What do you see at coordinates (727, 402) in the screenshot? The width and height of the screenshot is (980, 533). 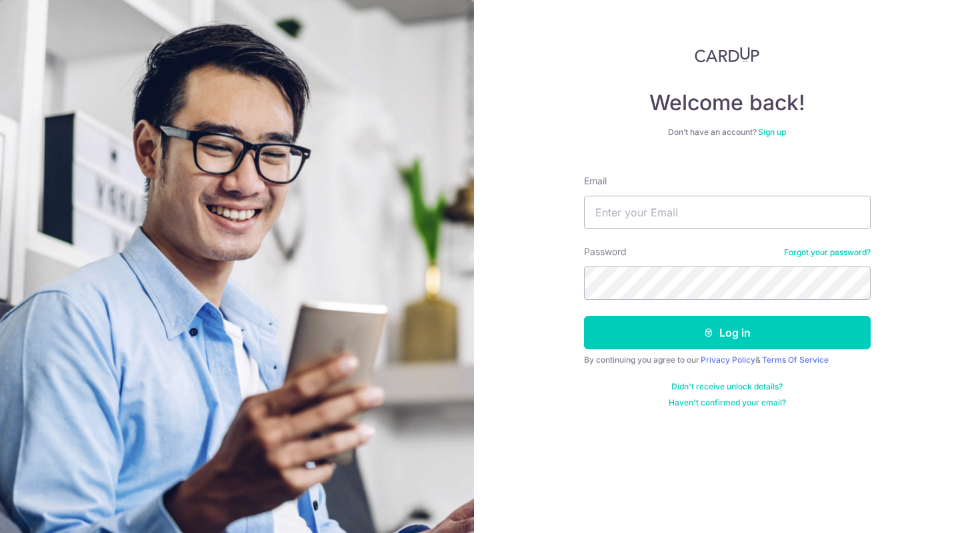 I see `a: Haven't confirmed your email?` at bounding box center [727, 402].